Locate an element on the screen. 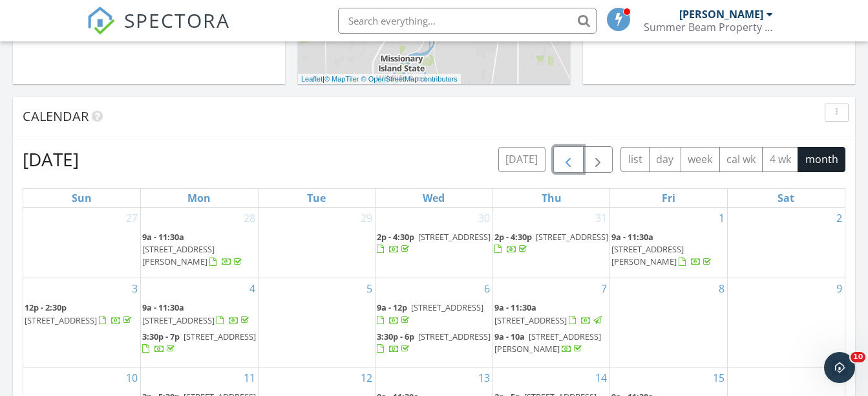  td: Go to August 3, 2025 is located at coordinates (82, 323).